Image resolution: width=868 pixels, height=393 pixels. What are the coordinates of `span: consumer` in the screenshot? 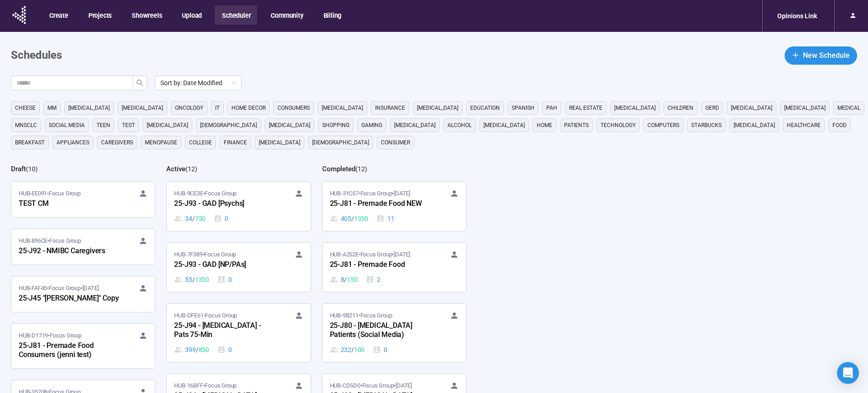 It's located at (395, 143).